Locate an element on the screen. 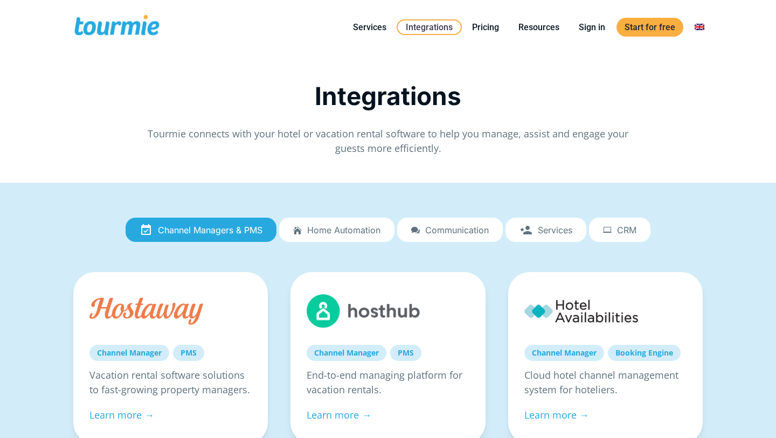 Image resolution: width=776 pixels, height=438 pixels. a: Integrations is located at coordinates (429, 27).